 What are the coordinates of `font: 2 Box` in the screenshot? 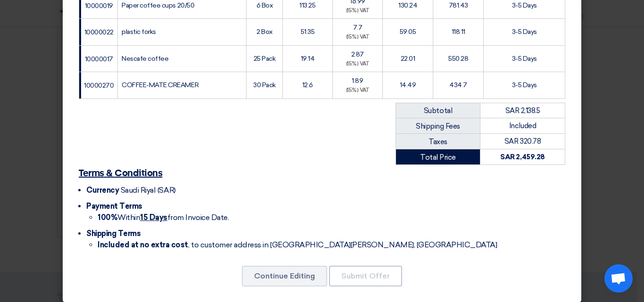 It's located at (265, 32).